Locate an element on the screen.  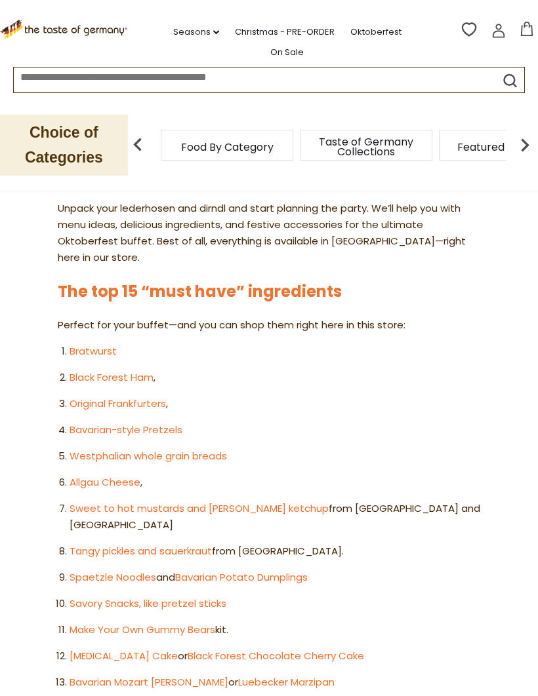
a: Black Forest Ham is located at coordinates (111, 377).